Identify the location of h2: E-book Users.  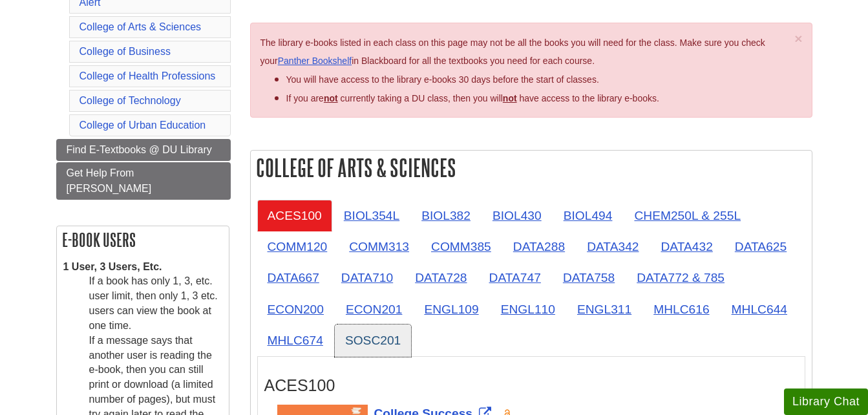
(143, 240).